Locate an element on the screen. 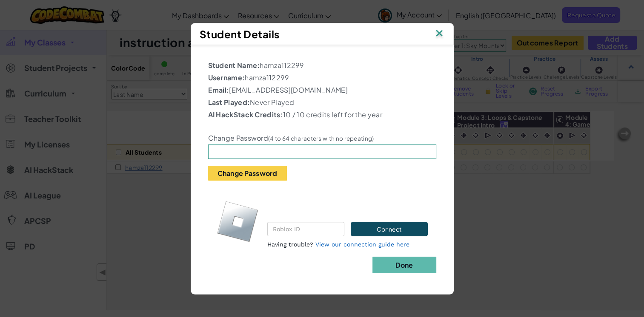 This screenshot has width=644, height=317. b: Last Played: is located at coordinates (229, 102).